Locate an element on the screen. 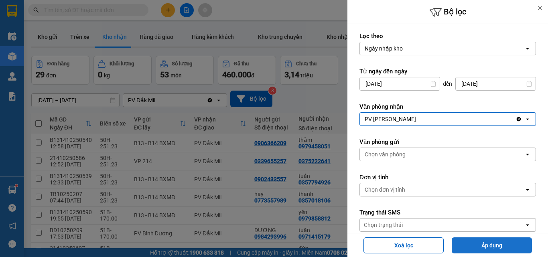 The width and height of the screenshot is (548, 257). label: Trạng thái SMS is located at coordinates (448, 213).